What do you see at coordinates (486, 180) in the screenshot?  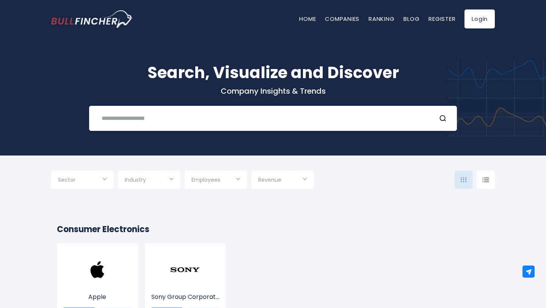 I see `img: icon-comp-list-view.svg` at bounding box center [486, 180].